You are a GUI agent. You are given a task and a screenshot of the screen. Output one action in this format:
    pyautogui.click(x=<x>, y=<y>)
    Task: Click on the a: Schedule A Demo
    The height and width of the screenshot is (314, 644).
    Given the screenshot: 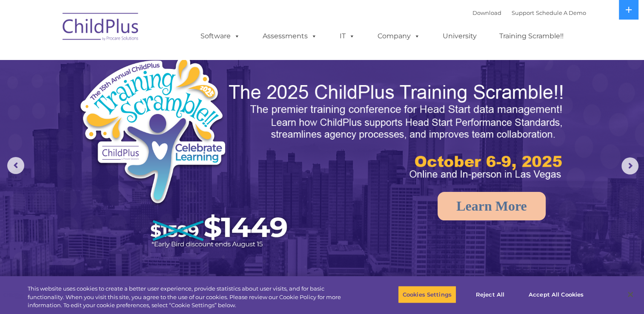 What is the action you would take?
    pyautogui.click(x=561, y=13)
    